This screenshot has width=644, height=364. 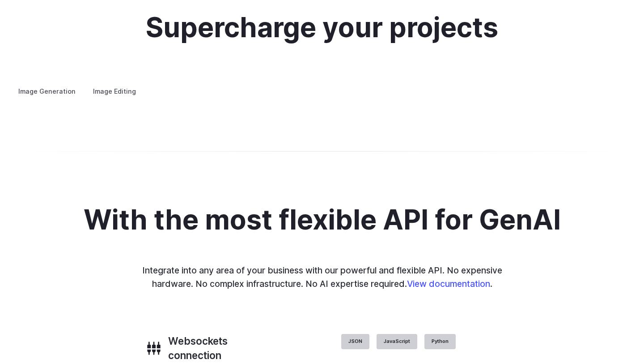 What do you see at coordinates (322, 219) in the screenshot?
I see `h2: With the most flexible API for GenAI` at bounding box center [322, 219].